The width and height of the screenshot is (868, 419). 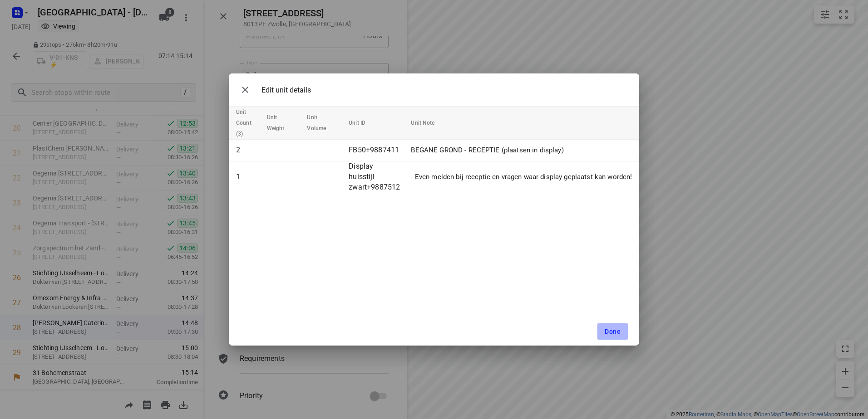 I want to click on p: BEGANE GROND - RECEPTIE (plaatsen in display), so click(x=521, y=150).